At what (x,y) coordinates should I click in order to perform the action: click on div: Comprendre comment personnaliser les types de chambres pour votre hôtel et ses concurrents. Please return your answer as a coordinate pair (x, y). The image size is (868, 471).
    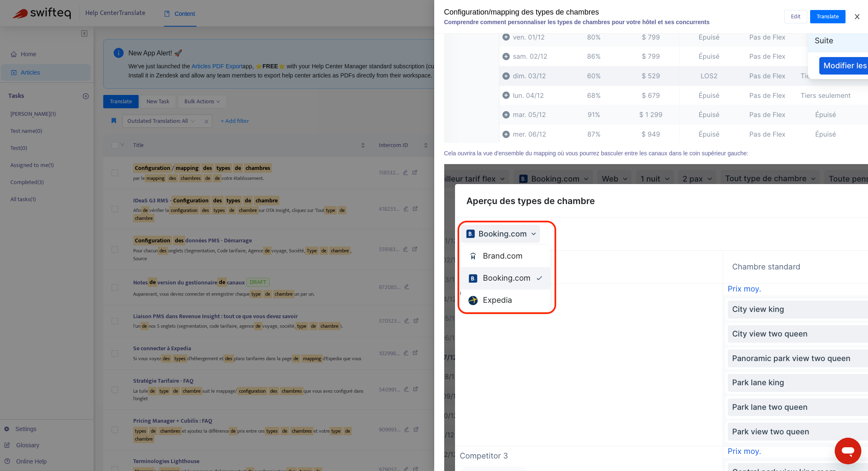
    Looking at the image, I should click on (614, 22).